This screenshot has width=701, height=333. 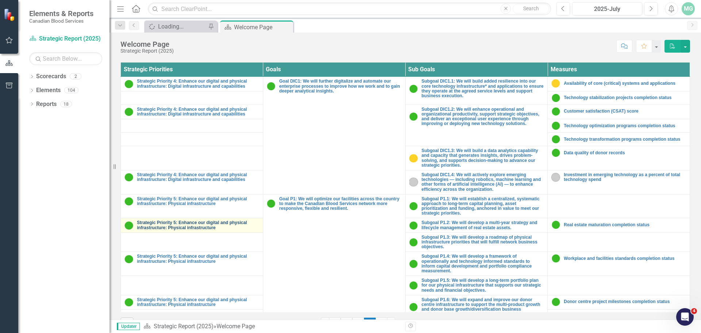 I want to click on input: Search ClearPoint..., so click(x=350, y=9).